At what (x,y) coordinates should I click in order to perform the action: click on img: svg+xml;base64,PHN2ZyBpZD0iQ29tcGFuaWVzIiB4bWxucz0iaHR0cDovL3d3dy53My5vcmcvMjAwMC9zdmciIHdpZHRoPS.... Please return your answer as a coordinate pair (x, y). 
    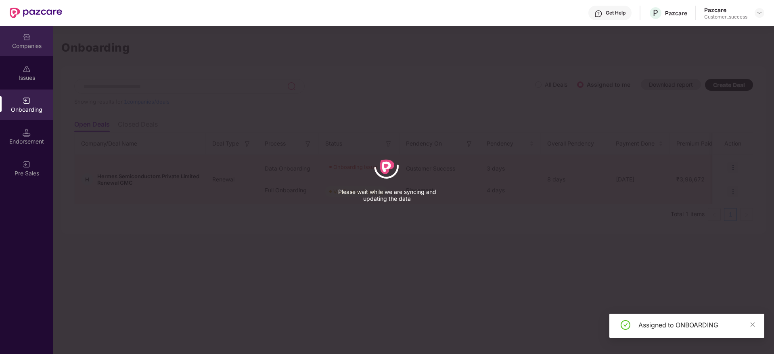
    Looking at the image, I should click on (27, 37).